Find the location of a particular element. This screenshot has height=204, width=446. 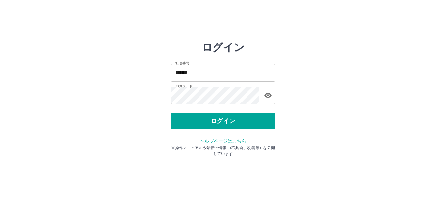

label: 社員番号 is located at coordinates (182, 63).